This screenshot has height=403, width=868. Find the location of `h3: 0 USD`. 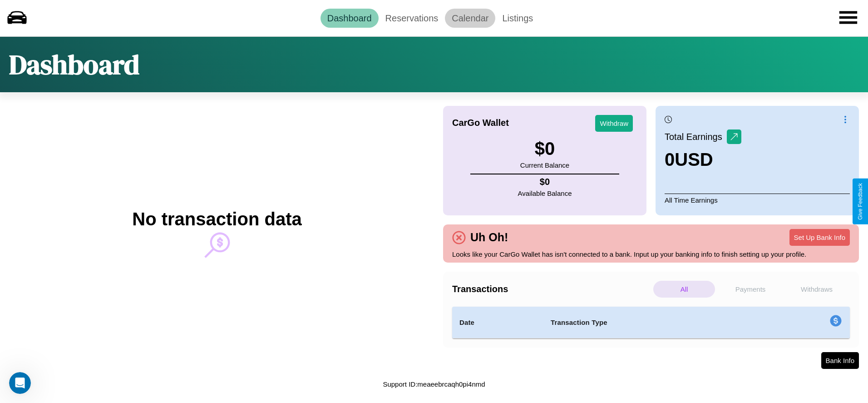

h3: 0 USD is located at coordinates (703, 159).